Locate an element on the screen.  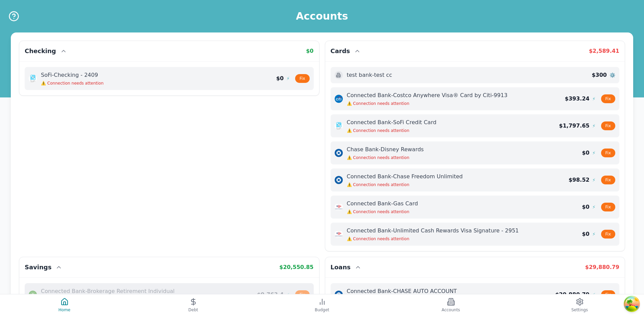
span: Budget is located at coordinates (322, 310).